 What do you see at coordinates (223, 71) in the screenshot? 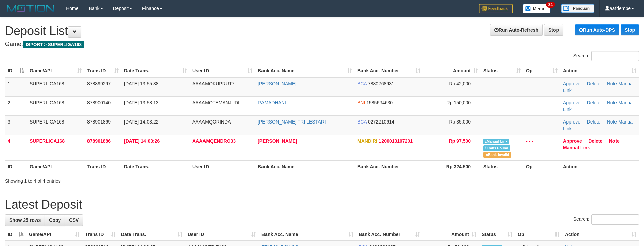
I see `th: User ID: activate to sort column ascending` at bounding box center [223, 71].